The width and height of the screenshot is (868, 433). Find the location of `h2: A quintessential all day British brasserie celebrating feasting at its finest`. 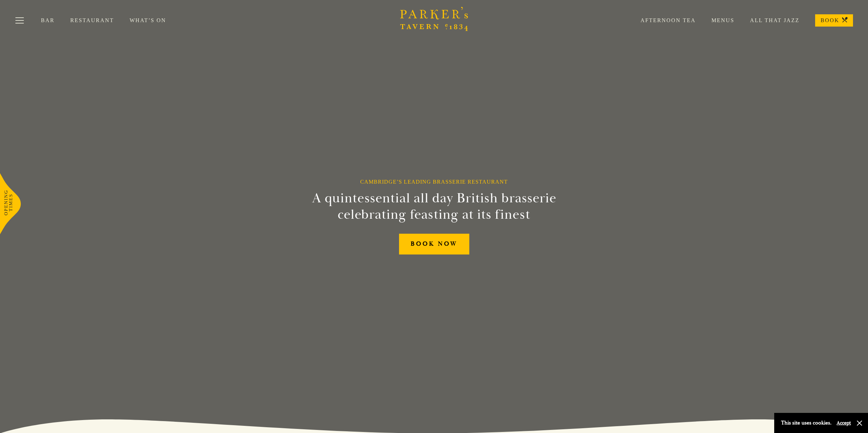

h2: A quintessential all day British brasserie celebrating feasting at its finest is located at coordinates (434, 207).